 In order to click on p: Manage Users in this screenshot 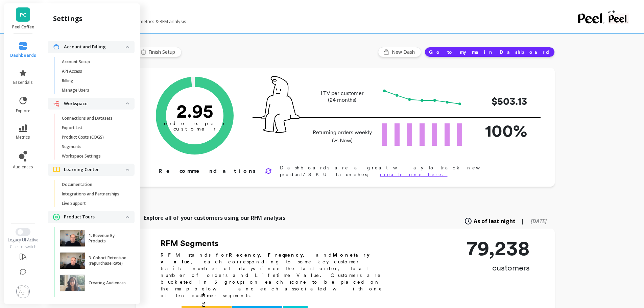, I will do `click(76, 90)`.